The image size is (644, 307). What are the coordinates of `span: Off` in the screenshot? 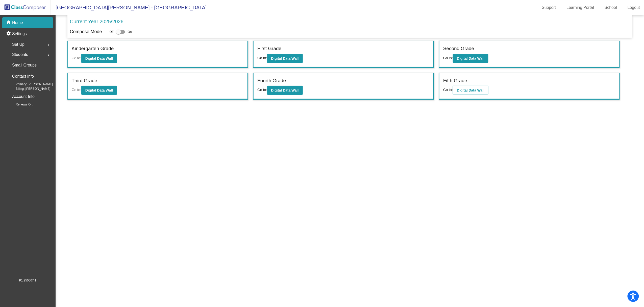 It's located at (111, 32).